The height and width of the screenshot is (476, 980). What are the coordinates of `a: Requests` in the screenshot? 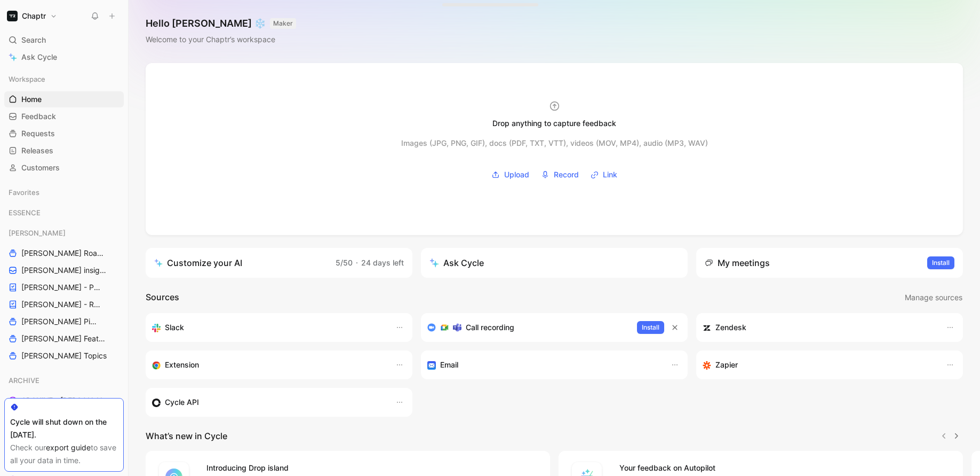 It's located at (64, 134).